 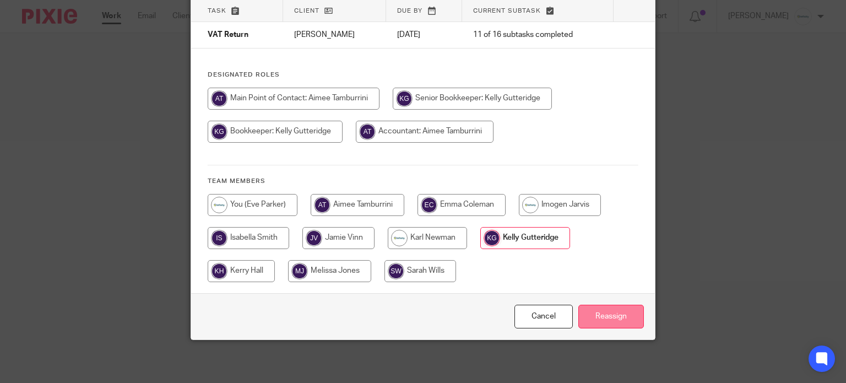 I want to click on h4: Designated Roles, so click(x=423, y=75).